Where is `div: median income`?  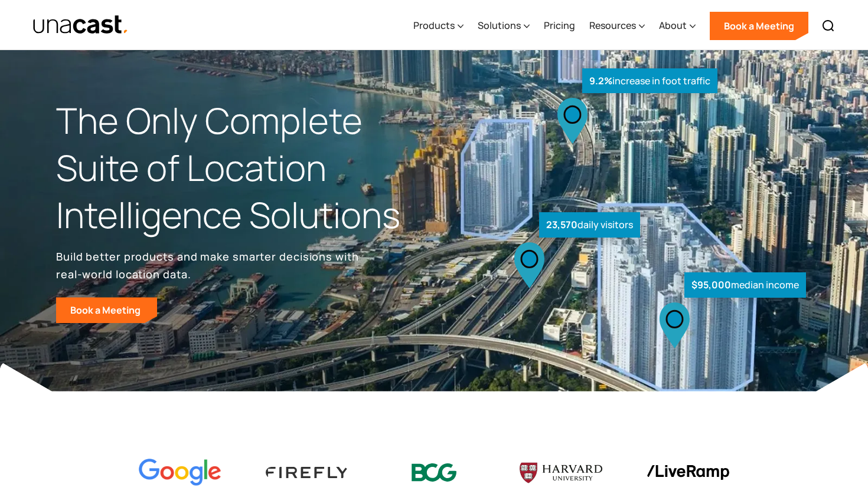
div: median income is located at coordinates (745, 285).